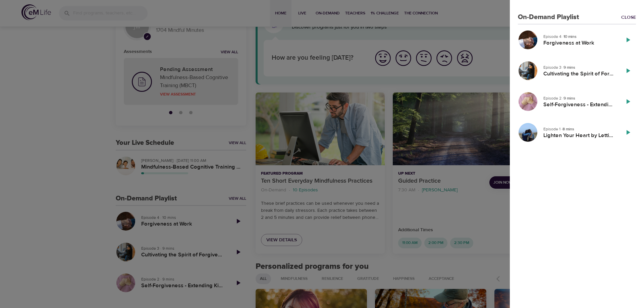 The image size is (644, 308). What do you see at coordinates (579, 105) in the screenshot?
I see `h5: Self-Forgiveness - Extending Kindness to Yourself` at bounding box center [579, 105].